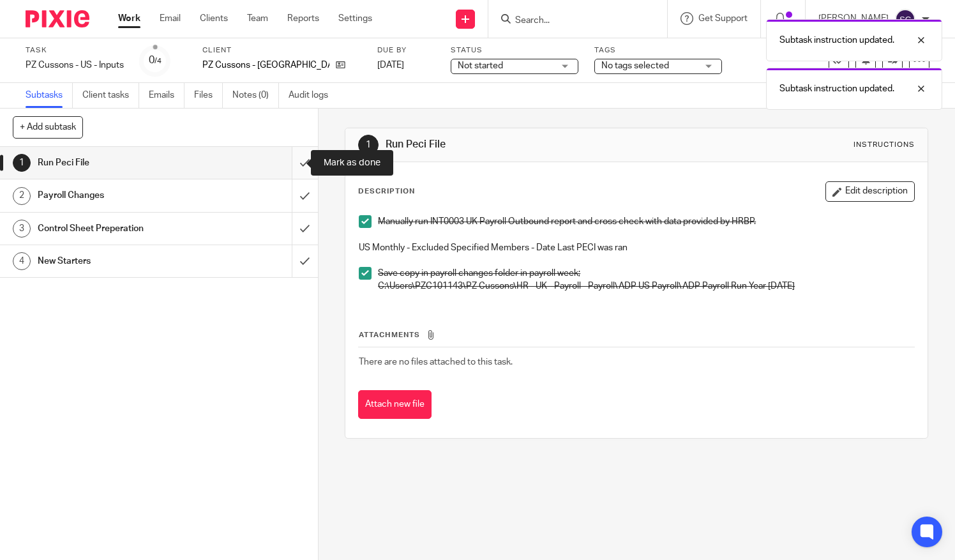 The image size is (955, 560). Describe the element at coordinates (480, 66) in the screenshot. I see `span: Not started` at that location.